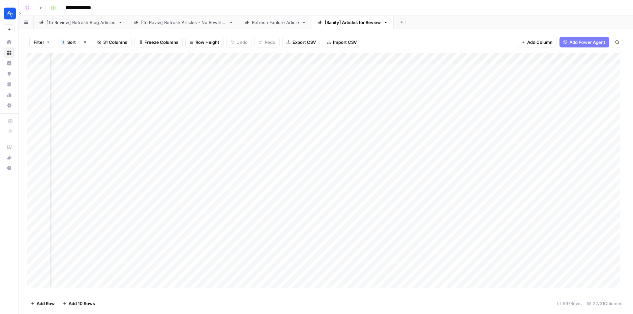  I want to click on a: Usage, so click(9, 95).